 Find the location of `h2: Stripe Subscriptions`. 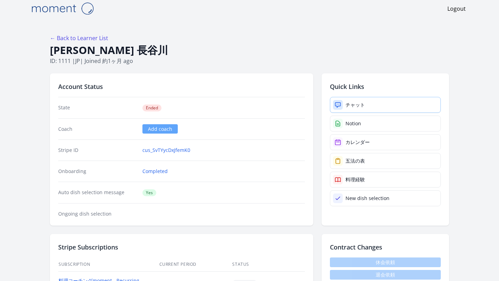

h2: Stripe Subscriptions is located at coordinates (182, 247).